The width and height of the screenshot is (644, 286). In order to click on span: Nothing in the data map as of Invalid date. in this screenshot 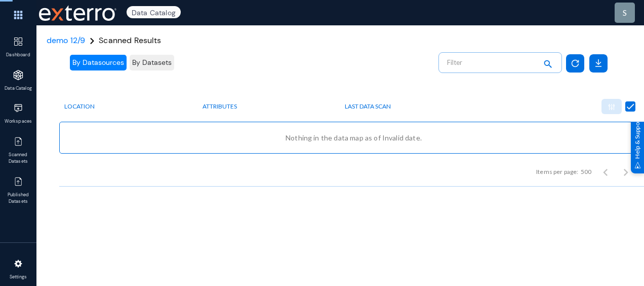, I will do `click(354, 137)`.